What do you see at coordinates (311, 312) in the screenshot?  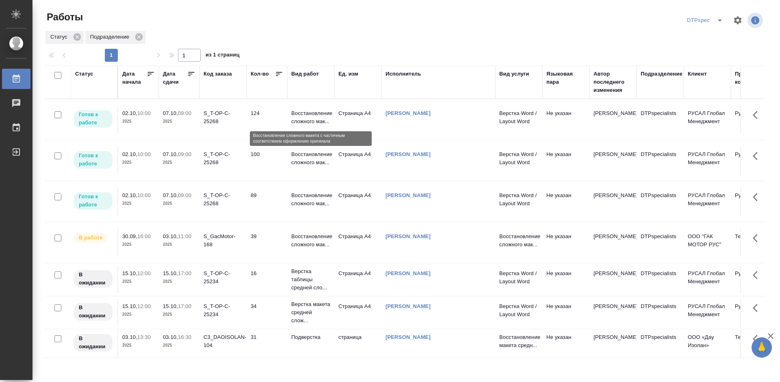 I see `p: Верстка макета средней слож...` at bounding box center [311, 312].